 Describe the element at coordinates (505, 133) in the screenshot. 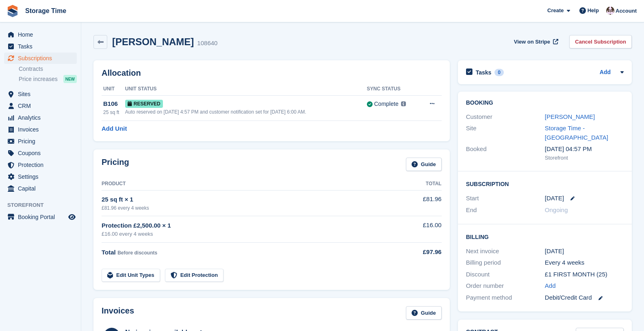

I see `div: Site` at that location.